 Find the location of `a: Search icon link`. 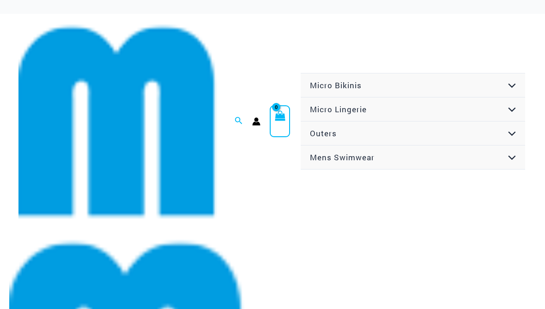

a: Search icon link is located at coordinates (239, 122).